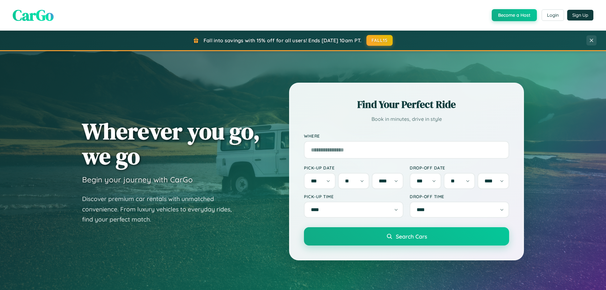  I want to click on h1: Wherever you go, we go, so click(171, 144).